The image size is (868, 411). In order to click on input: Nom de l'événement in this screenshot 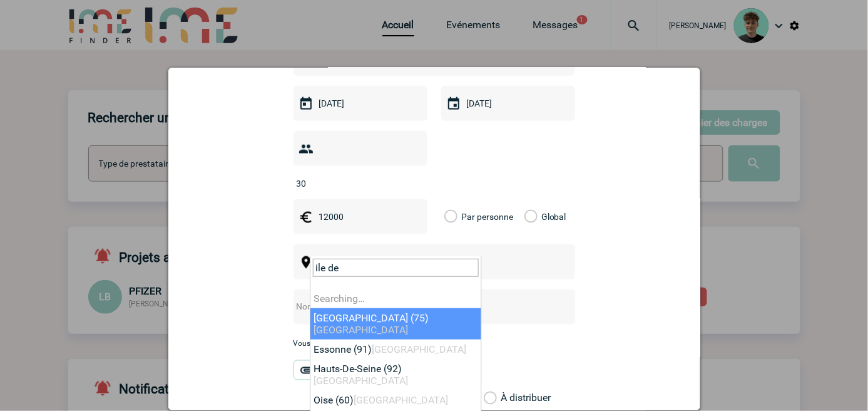, I will do `click(417, 307)`.